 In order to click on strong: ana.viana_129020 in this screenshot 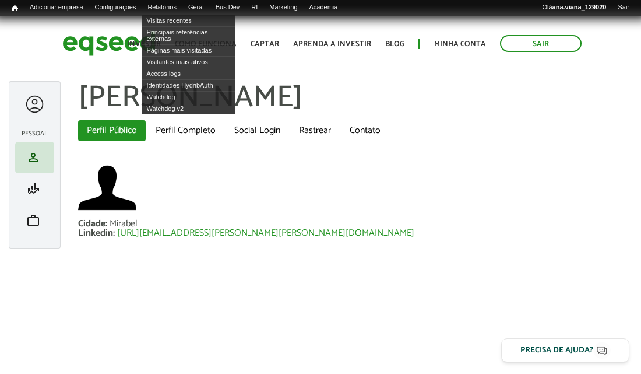, I will do `click(579, 7)`.